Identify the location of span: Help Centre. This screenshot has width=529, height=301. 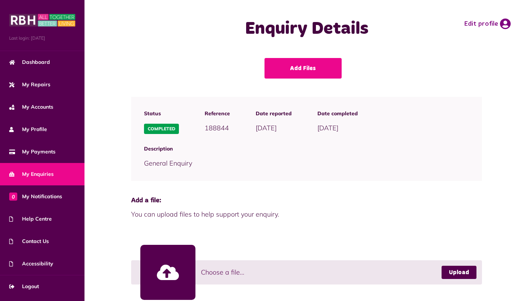
(30, 219).